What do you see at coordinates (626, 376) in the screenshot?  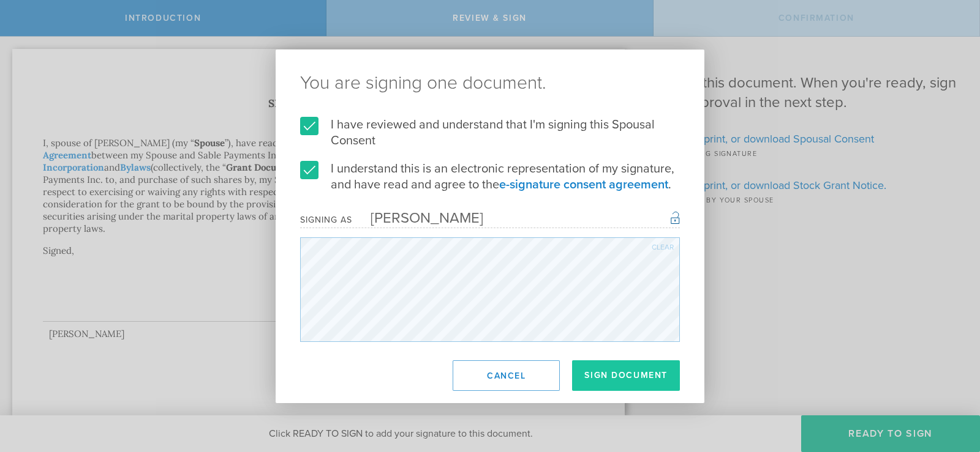 I see `button: Sign Document` at bounding box center [626, 376].